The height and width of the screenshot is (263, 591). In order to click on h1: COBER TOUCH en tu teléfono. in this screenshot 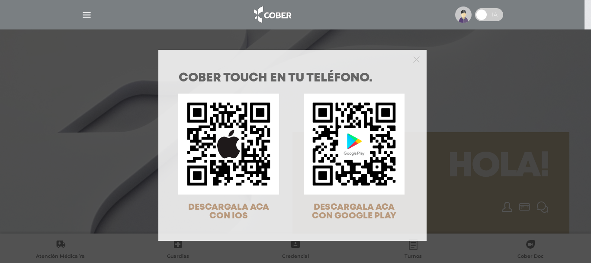, I will do `click(292, 78)`.